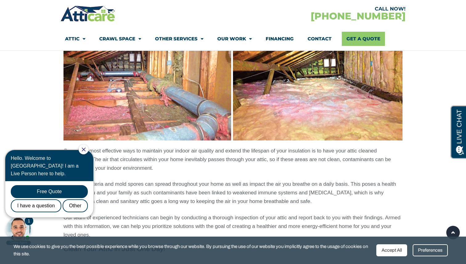  What do you see at coordinates (233, 193) in the screenshot?
I see `p: Airborne bacteria and mold spores can spread throughout your home as well as impact the air you b...` at bounding box center [233, 193].